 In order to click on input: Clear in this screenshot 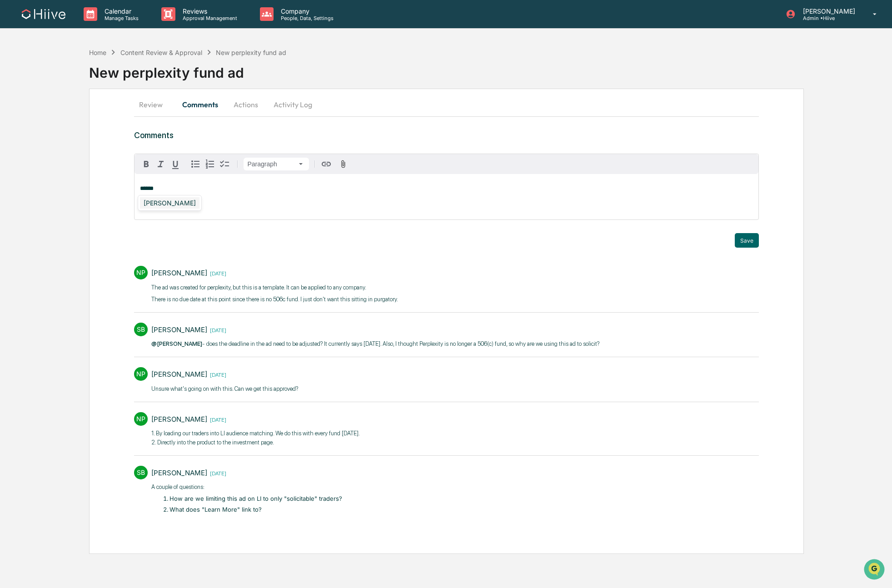, I will do `click(87, 46)`.